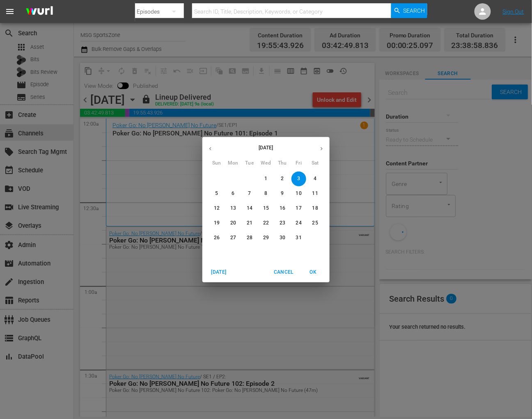 This screenshot has width=532, height=419. I want to click on p: 27, so click(233, 238).